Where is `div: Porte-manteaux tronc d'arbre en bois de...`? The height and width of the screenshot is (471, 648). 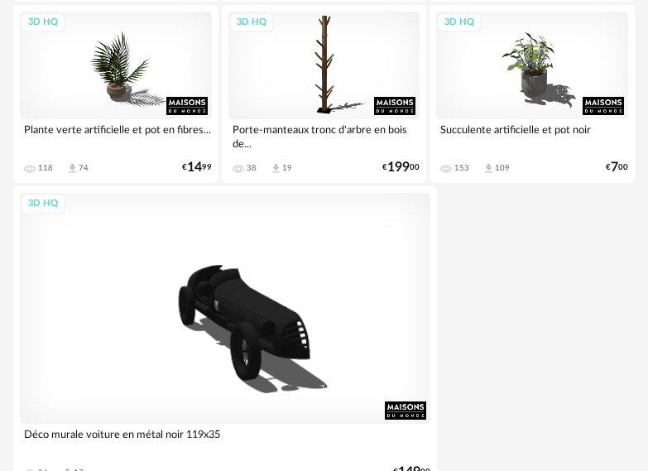 div: Porte-manteaux tronc d'arbre en bois de... is located at coordinates (324, 136).